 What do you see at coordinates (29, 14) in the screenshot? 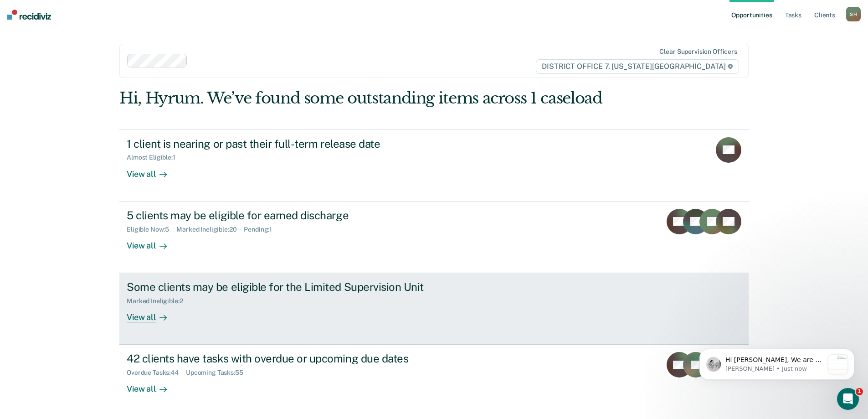
I see `img: Recidiviz` at bounding box center [29, 14].